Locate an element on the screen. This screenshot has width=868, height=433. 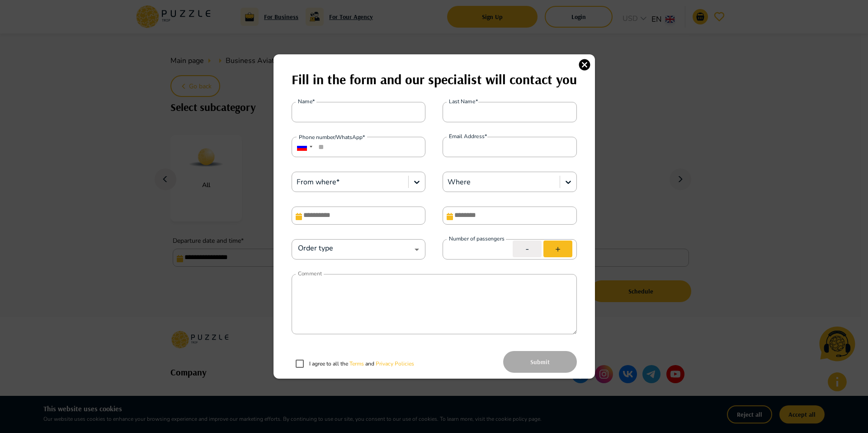
label: Email address* is located at coordinates (468, 136).